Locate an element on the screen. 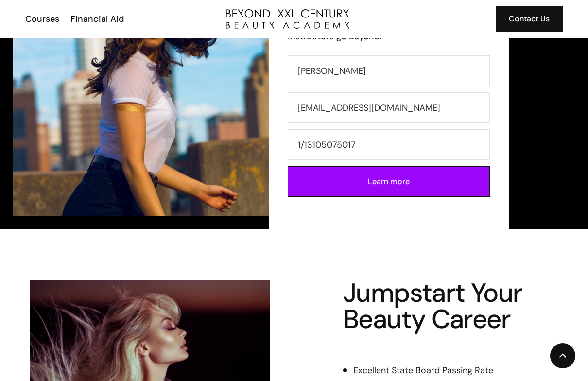 This screenshot has height=381, width=588. input: Email Address is located at coordinates (388, 108).